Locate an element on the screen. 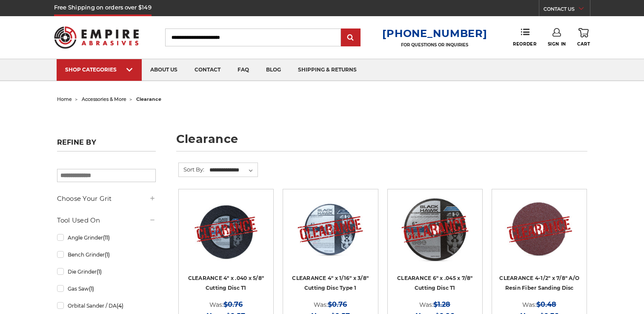 The width and height of the screenshot is (644, 314). span: (4) is located at coordinates (120, 305).